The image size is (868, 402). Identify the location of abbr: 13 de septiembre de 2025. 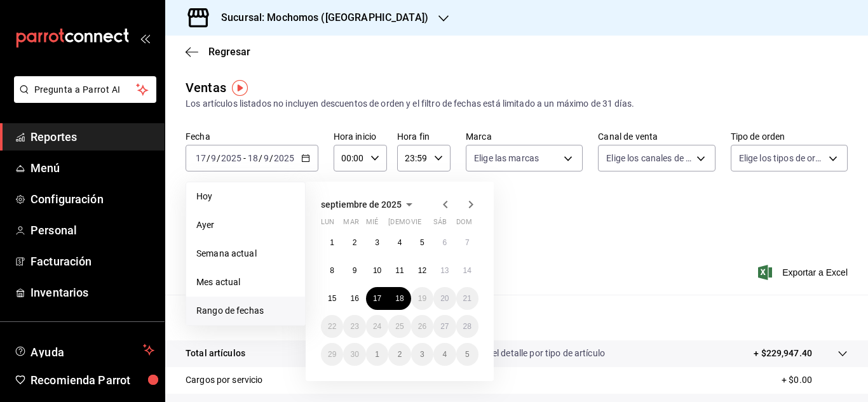
(444, 271).